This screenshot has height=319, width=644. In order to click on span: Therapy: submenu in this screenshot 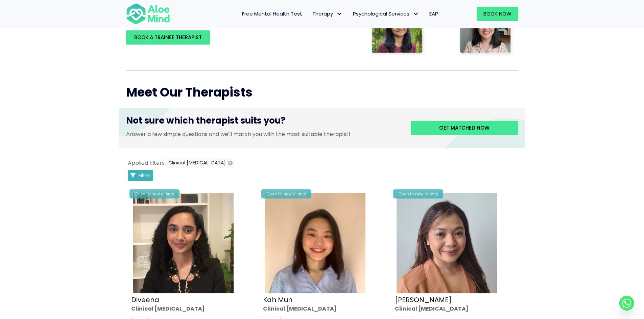, I will do `click(339, 14)`.